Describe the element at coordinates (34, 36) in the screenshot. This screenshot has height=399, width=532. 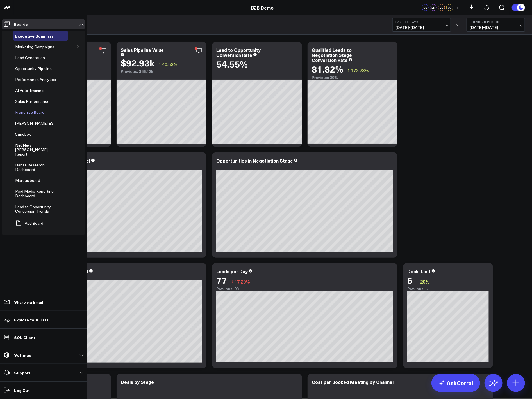
I see `span: Executive Summary` at that location.